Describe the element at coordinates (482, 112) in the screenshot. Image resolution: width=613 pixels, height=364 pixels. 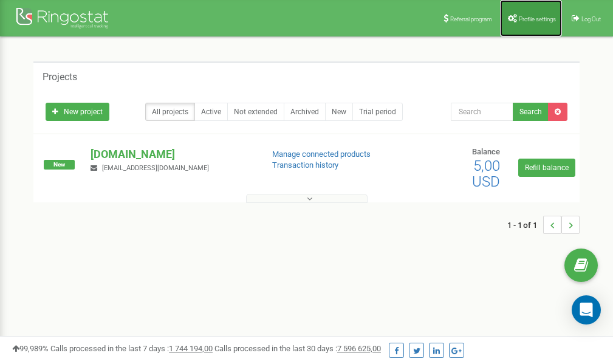
I see `input: Search` at that location.